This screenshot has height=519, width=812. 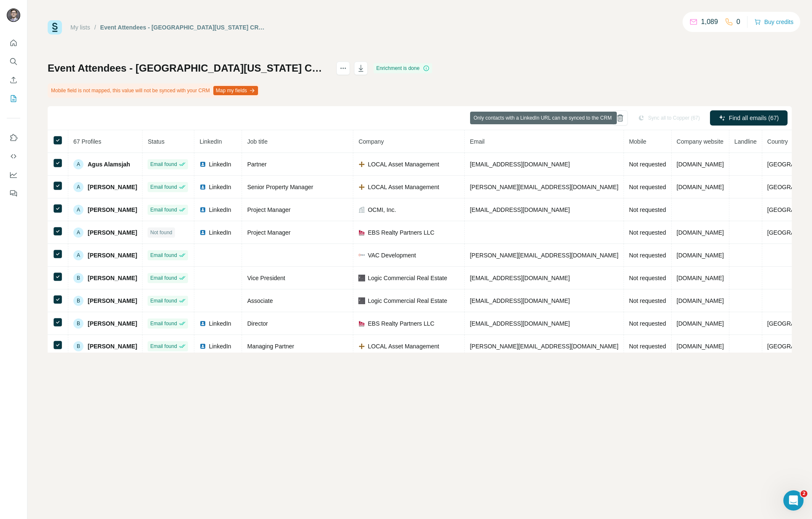 What do you see at coordinates (370, 141) in the screenshot?
I see `span: Company` at bounding box center [370, 141].